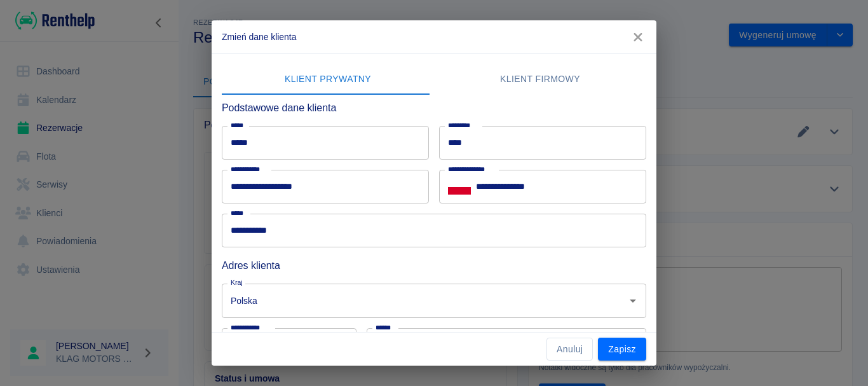 The image size is (868, 386). What do you see at coordinates (622, 349) in the screenshot?
I see `button: Zapisz` at bounding box center [622, 349].